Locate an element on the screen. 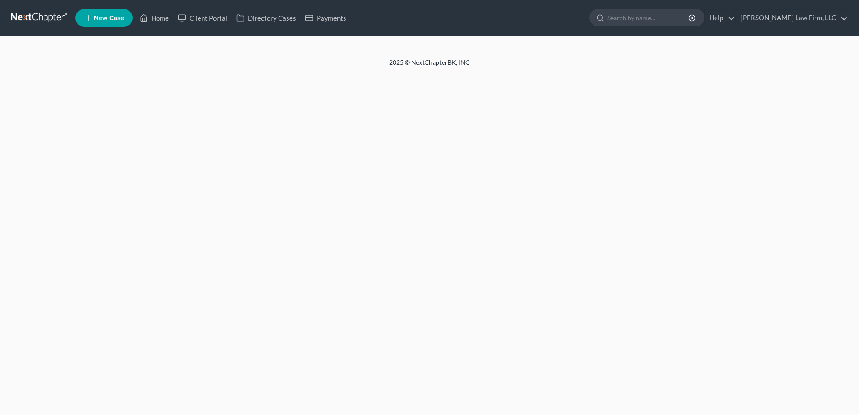 The height and width of the screenshot is (415, 859). a: Client Portal is located at coordinates (203, 18).